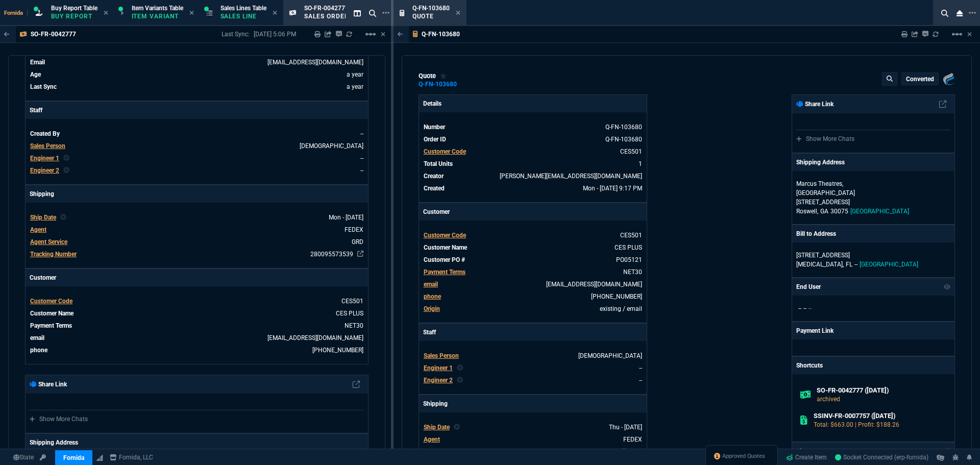 This screenshot has width=980, height=465. What do you see at coordinates (53, 443) in the screenshot?
I see `p: Shipping Address` at bounding box center [53, 443].